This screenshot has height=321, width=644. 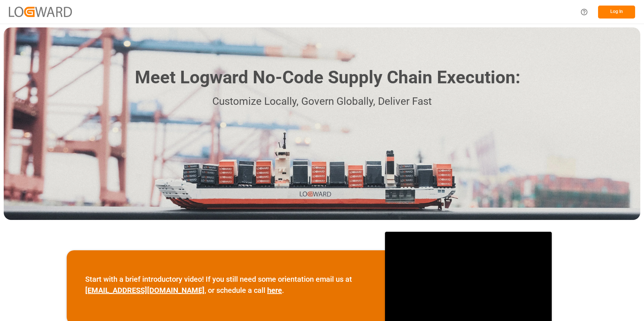 What do you see at coordinates (322, 102) in the screenshot?
I see `p: Customize Locally, Govern Globally, Deliver Fast` at bounding box center [322, 102].